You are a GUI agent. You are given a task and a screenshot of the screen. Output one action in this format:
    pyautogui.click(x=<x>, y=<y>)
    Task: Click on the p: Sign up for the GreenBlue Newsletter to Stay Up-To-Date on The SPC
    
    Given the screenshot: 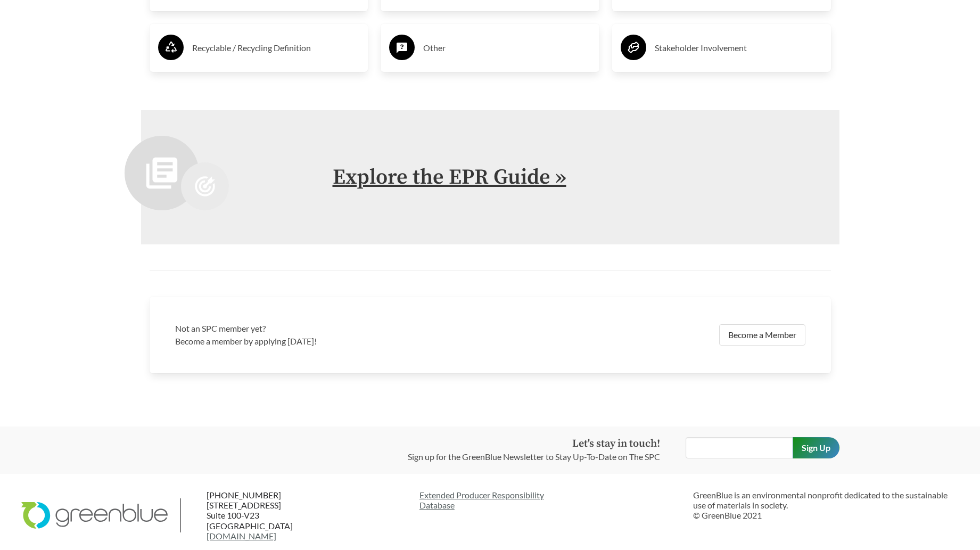 What is the action you would take?
    pyautogui.click(x=534, y=457)
    